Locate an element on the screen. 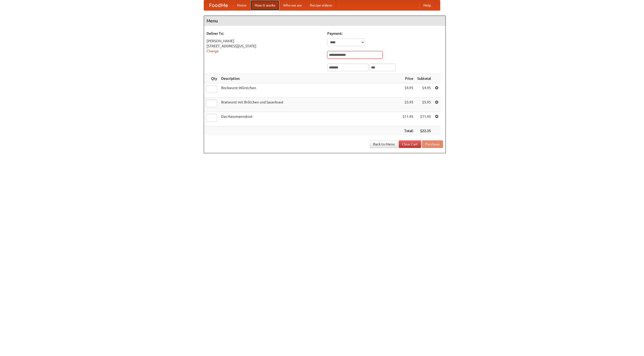 The image size is (644, 356). button: Purchase is located at coordinates (432, 144).